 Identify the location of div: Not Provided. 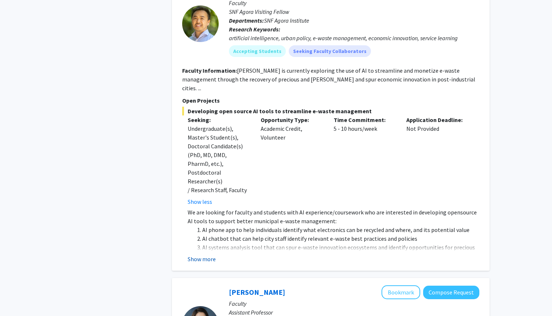
(437, 161).